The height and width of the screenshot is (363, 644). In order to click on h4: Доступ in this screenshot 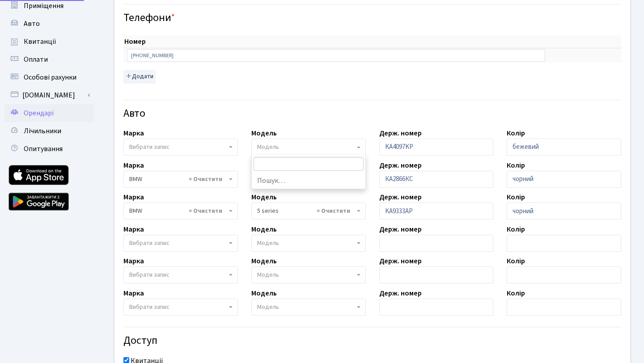, I will do `click(372, 340)`.